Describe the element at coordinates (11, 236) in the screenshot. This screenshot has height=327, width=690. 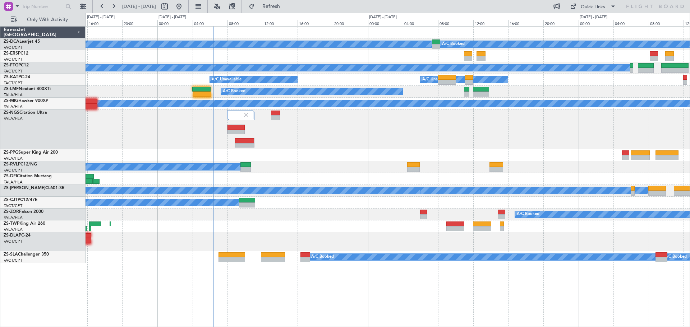
I see `span: ZS-DLA` at that location.